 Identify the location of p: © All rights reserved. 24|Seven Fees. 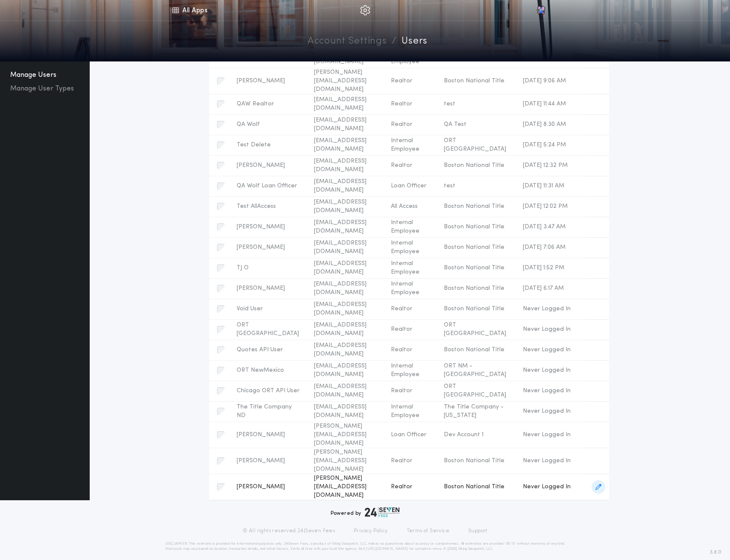
(288, 531).